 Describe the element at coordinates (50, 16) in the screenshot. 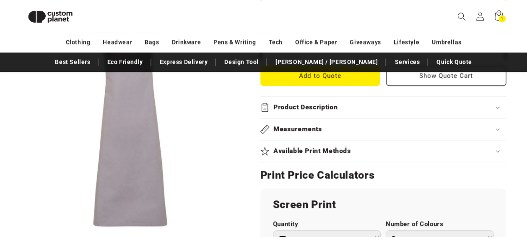

I see `img: Custom Planet` at that location.